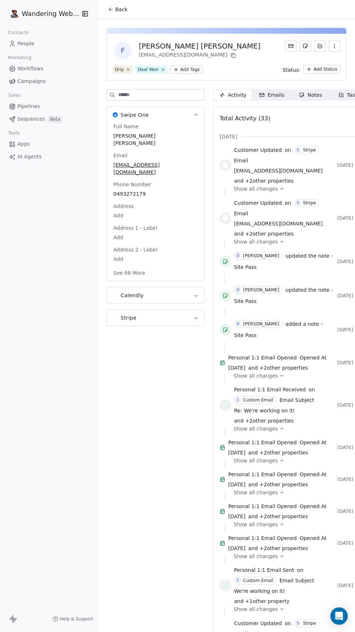  I want to click on span: Phone Number, so click(132, 184).